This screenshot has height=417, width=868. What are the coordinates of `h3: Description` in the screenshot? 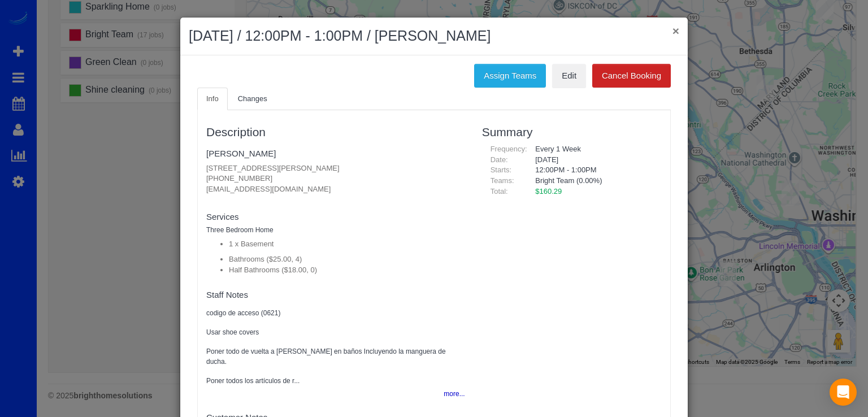 It's located at (336, 131).